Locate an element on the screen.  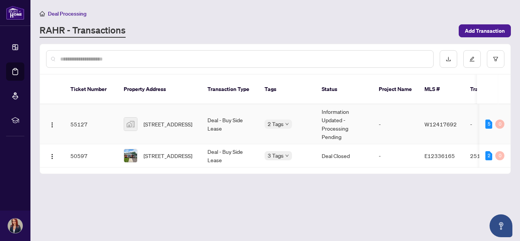
img: logo is located at coordinates (15, 13).